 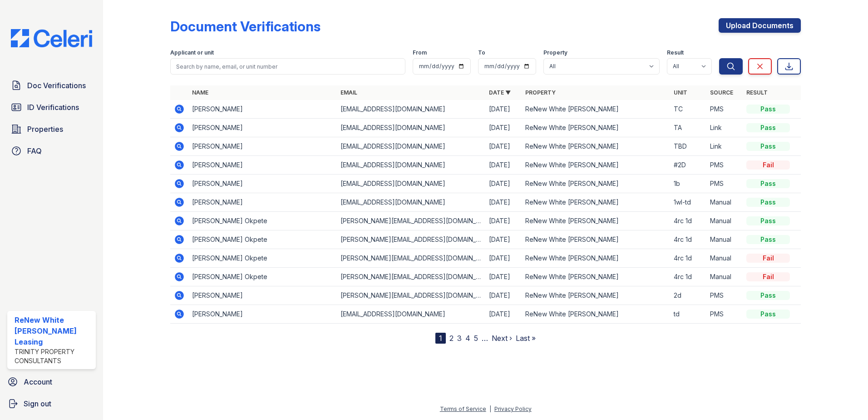 I want to click on span: Account, so click(x=37, y=382).